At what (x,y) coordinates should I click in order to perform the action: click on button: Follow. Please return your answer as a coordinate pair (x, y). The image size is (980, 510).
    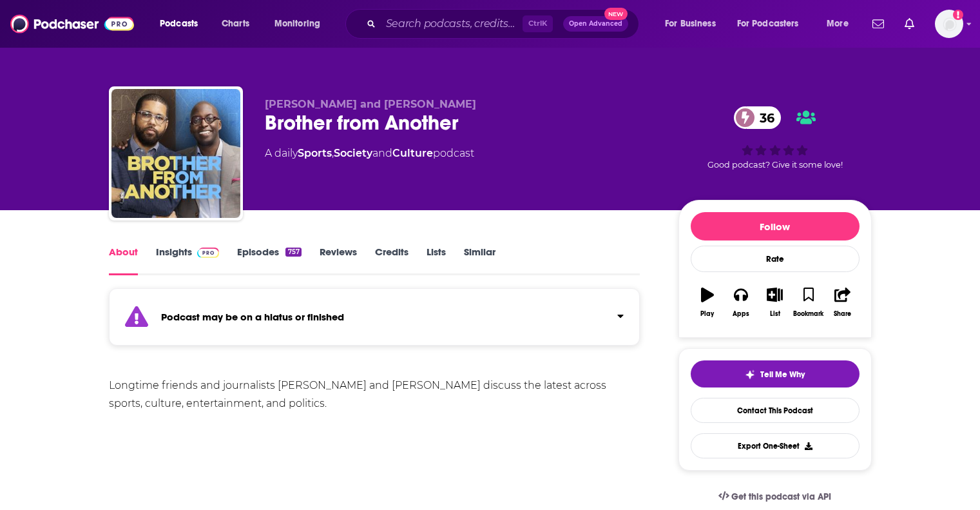
    Looking at the image, I should click on (776, 226).